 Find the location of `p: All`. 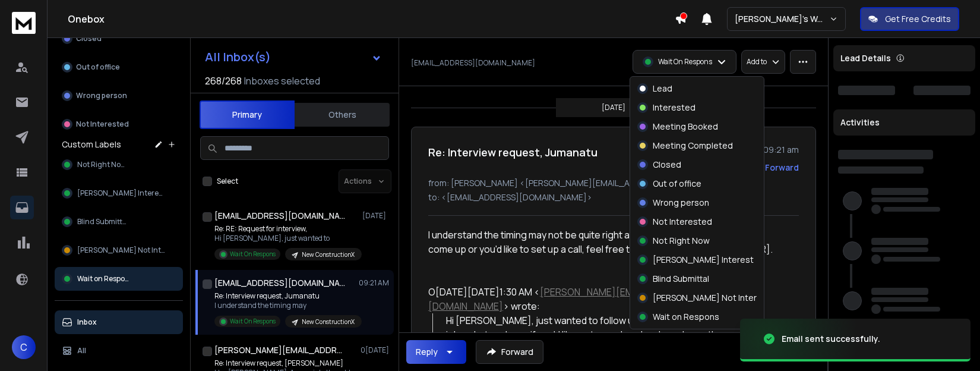

p: All is located at coordinates (82, 351).